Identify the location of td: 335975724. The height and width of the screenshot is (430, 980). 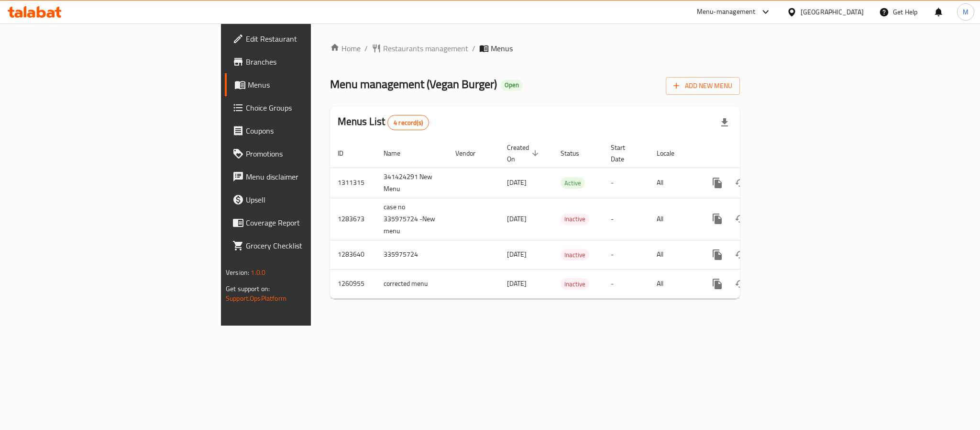
(412, 254).